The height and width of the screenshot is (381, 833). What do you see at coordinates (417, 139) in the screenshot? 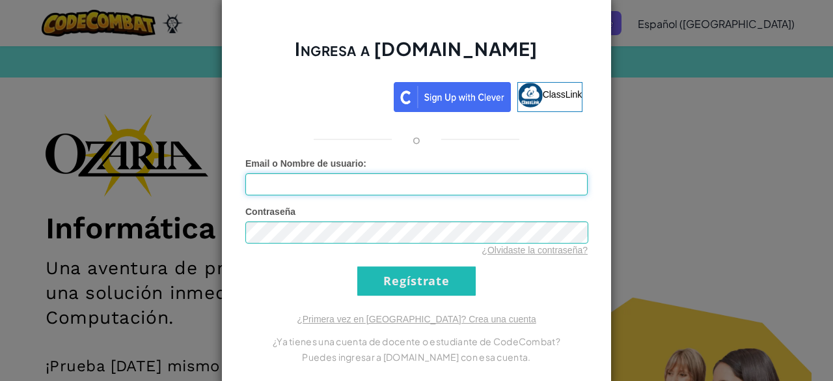
I see `p: o` at bounding box center [417, 139].